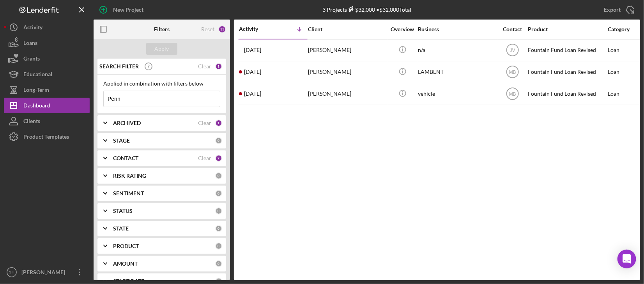 The width and height of the screenshot is (644, 284). I want to click on div: 3 Projects • $32,000 Total, so click(367, 9).